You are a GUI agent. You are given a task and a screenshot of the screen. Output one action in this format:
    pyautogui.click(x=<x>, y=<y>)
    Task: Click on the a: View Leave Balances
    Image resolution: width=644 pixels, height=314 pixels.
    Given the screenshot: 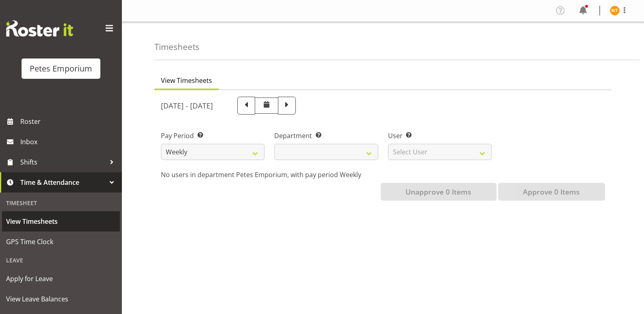 What is the action you would take?
    pyautogui.click(x=61, y=299)
    